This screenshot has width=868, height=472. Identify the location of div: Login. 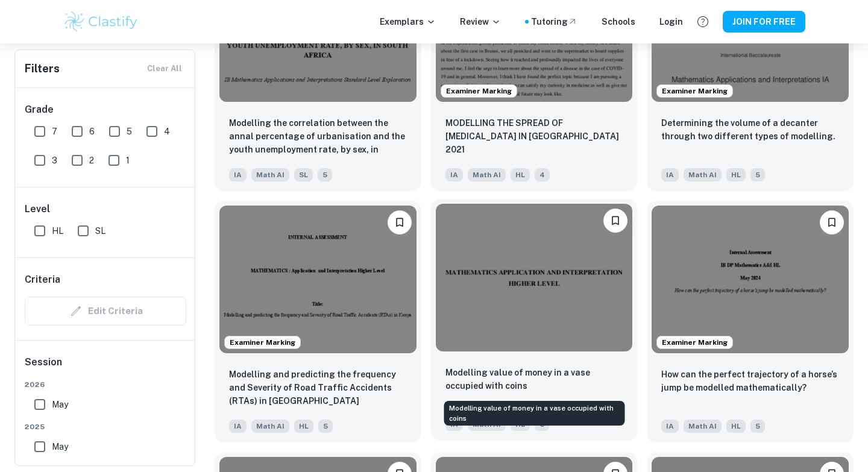
(671, 22).